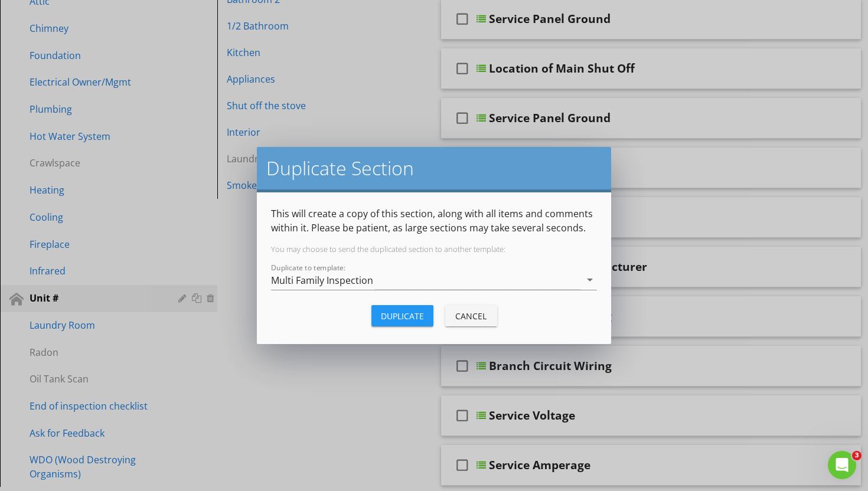 This screenshot has height=491, width=868. I want to click on div: Multi Family Inspection, so click(322, 281).